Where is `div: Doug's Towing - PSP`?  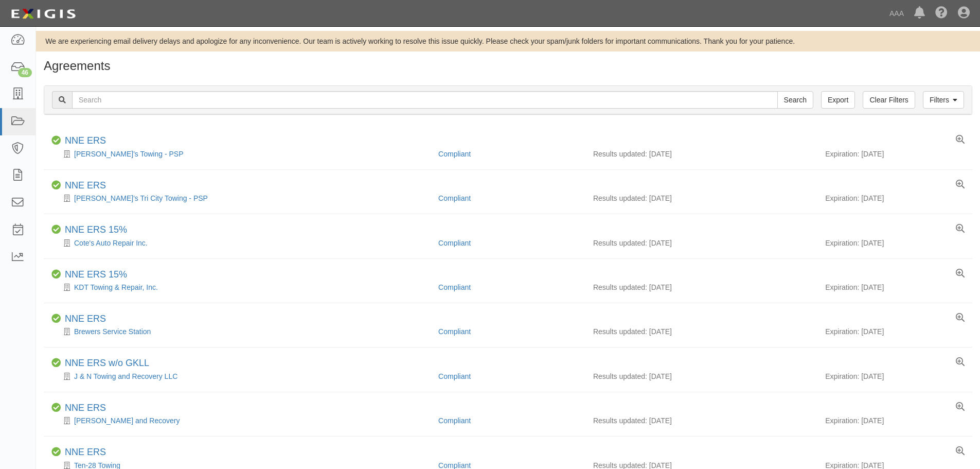 div: Doug's Towing - PSP is located at coordinates (241, 154).